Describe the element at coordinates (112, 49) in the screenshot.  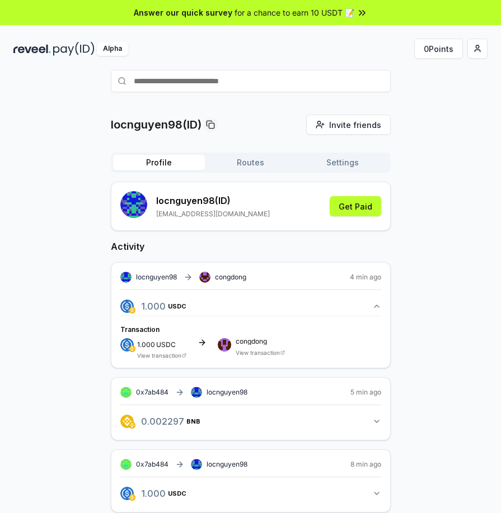
I see `div: Alpha` at that location.